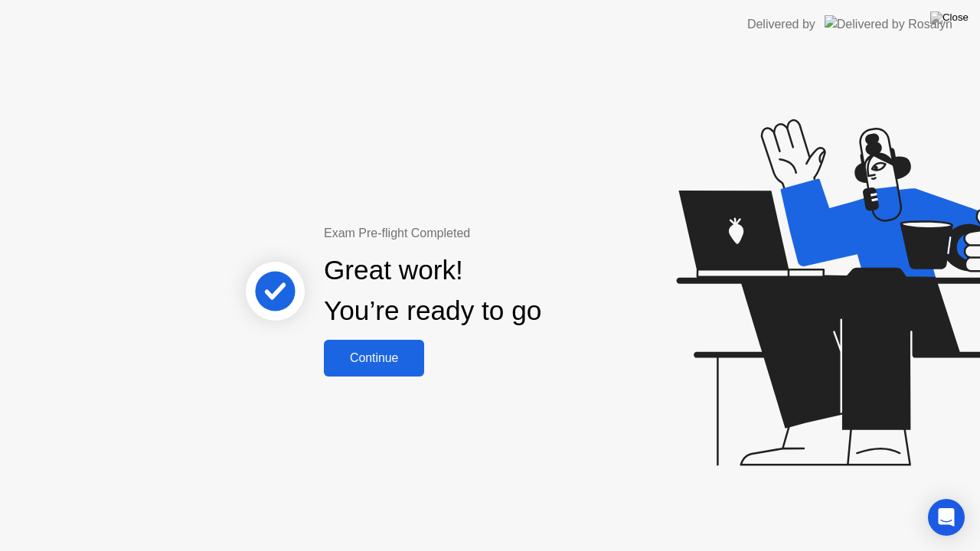 The width and height of the screenshot is (980, 551). What do you see at coordinates (888, 24) in the screenshot?
I see `img: Delivered by Rosalyn` at bounding box center [888, 24].